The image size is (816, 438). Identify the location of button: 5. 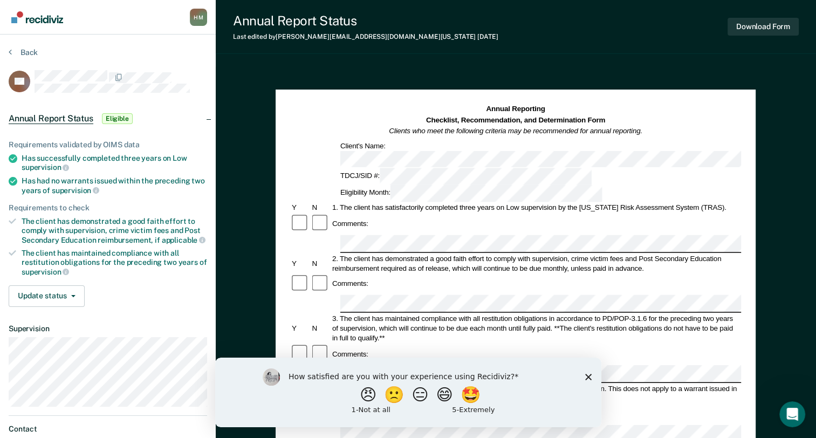
(256, 37).